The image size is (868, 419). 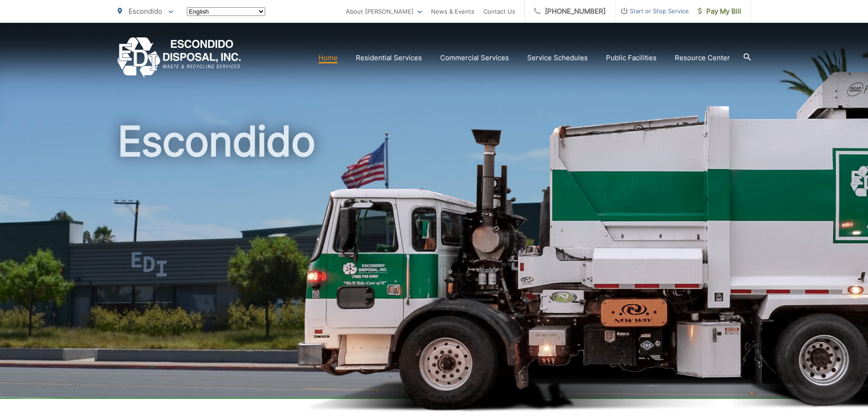 What do you see at coordinates (389, 58) in the screenshot?
I see `a: Residential Services` at bounding box center [389, 58].